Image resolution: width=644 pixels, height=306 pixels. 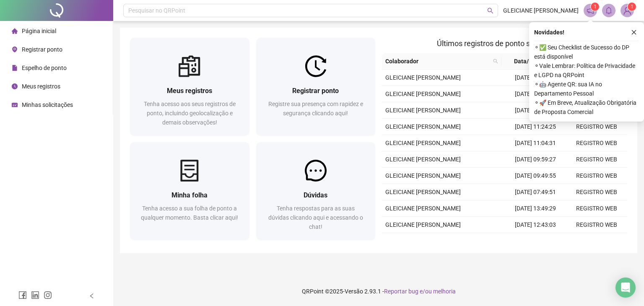 I want to click on img: 79031, so click(x=627, y=10).